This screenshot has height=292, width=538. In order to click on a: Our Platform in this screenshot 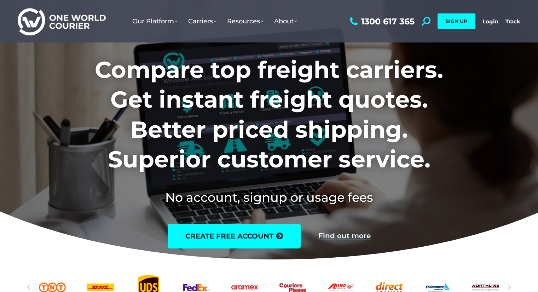, I will do `click(155, 21)`.